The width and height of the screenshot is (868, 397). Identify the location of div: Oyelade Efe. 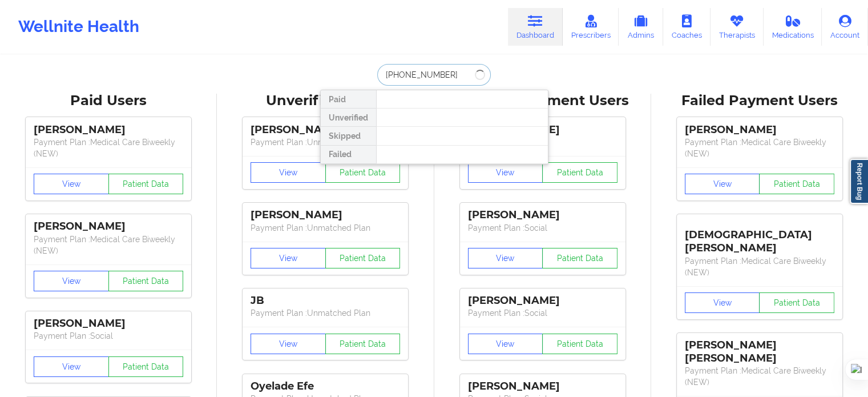
(326, 386).